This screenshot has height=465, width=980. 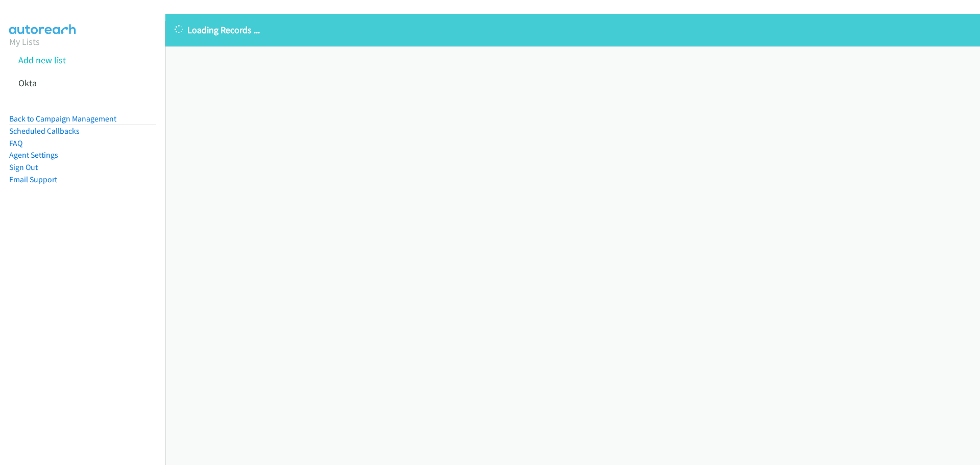 I want to click on a: Sign Out, so click(x=23, y=167).